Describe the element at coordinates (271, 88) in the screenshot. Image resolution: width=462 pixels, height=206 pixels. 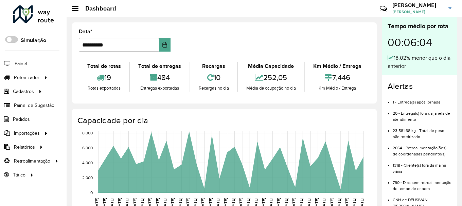
I see `div: Média de ocupação no dia` at that location.